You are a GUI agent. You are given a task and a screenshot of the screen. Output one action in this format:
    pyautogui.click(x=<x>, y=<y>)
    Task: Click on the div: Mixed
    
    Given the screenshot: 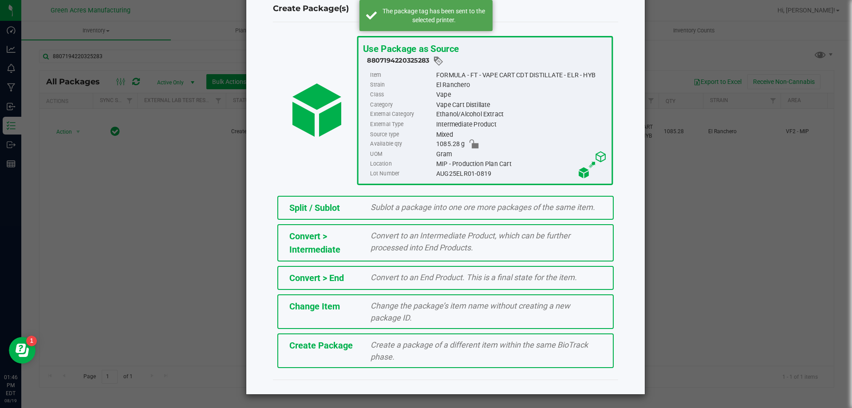 What is the action you would take?
    pyautogui.click(x=521, y=134)
    